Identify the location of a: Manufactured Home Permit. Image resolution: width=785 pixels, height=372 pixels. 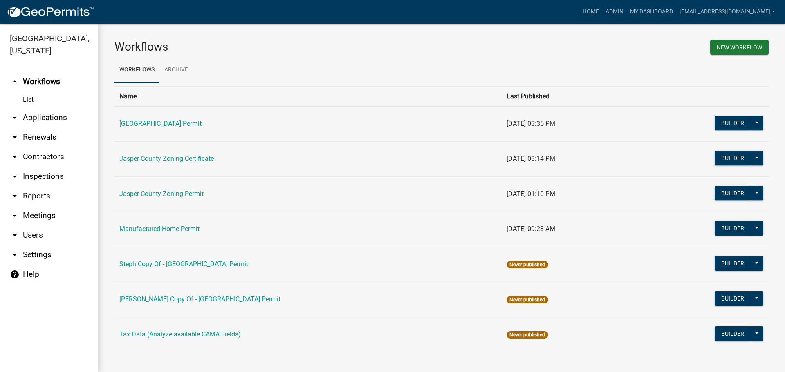
(159, 229).